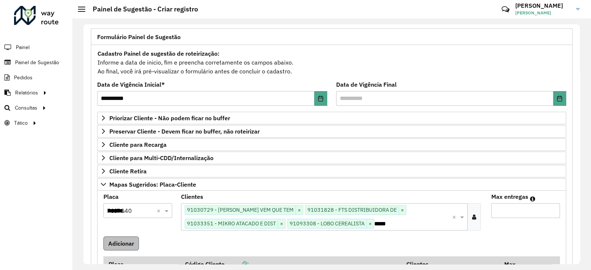  What do you see at coordinates (23, 47) in the screenshot?
I see `span: Painel` at bounding box center [23, 47].